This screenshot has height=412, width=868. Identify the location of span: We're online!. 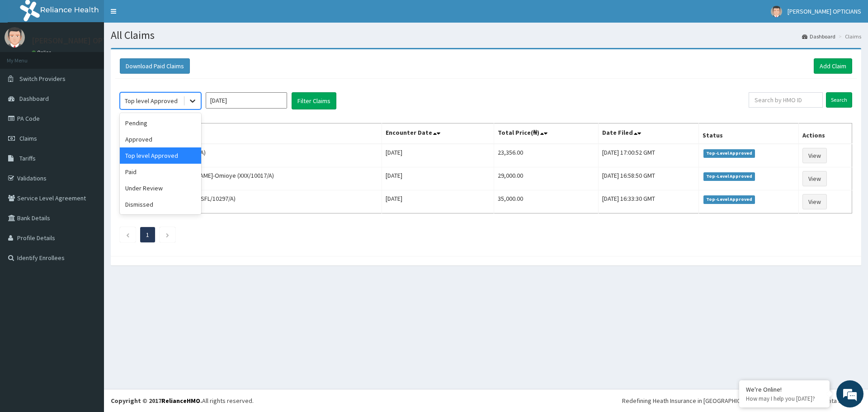
(89, 160).